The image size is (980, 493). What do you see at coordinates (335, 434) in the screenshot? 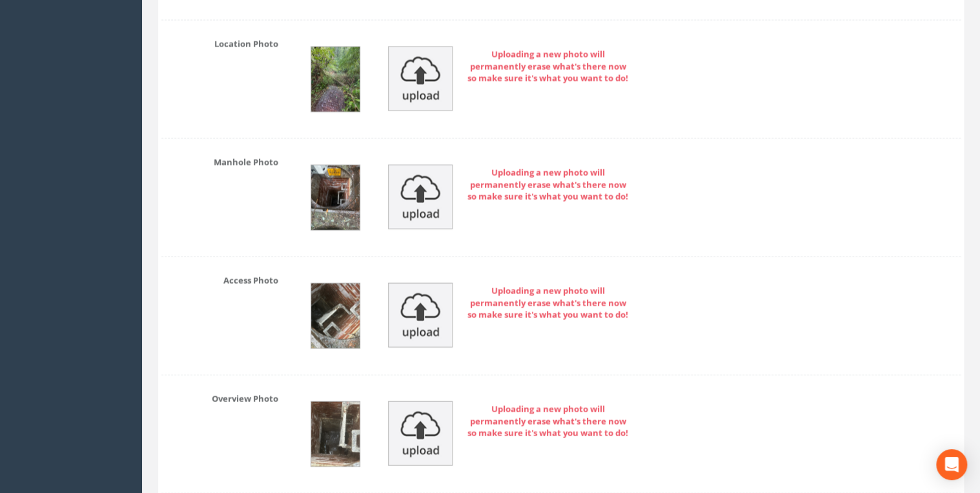
I see `img: 9140ae4b-77a4-2b9f-36c0-41cd3bb7cebb_d59dfa22-a6cc-74f6-63c9-cf2e2d7cf0be.jpg` at bounding box center [335, 434].